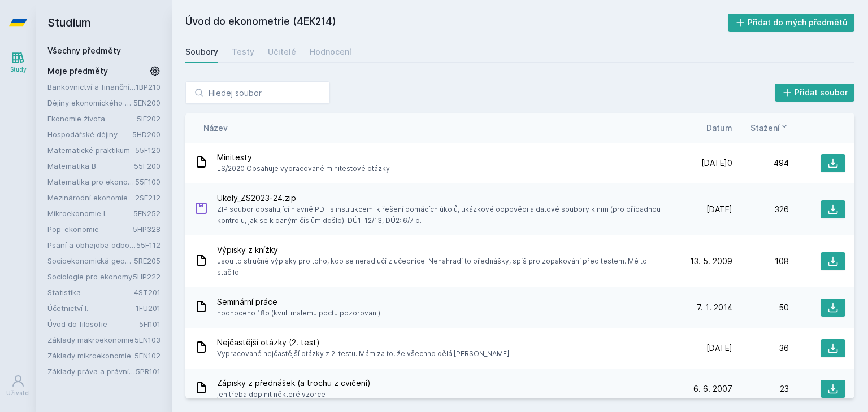  I want to click on span: LS/2020 Obsahuje vypracované minitestové otázky, so click(304, 169).